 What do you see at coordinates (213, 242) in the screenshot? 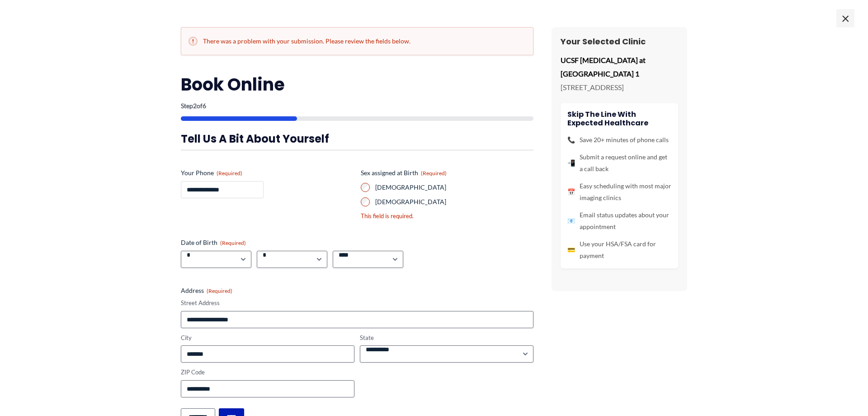
I see `legend: Date of Birth` at bounding box center [213, 242].